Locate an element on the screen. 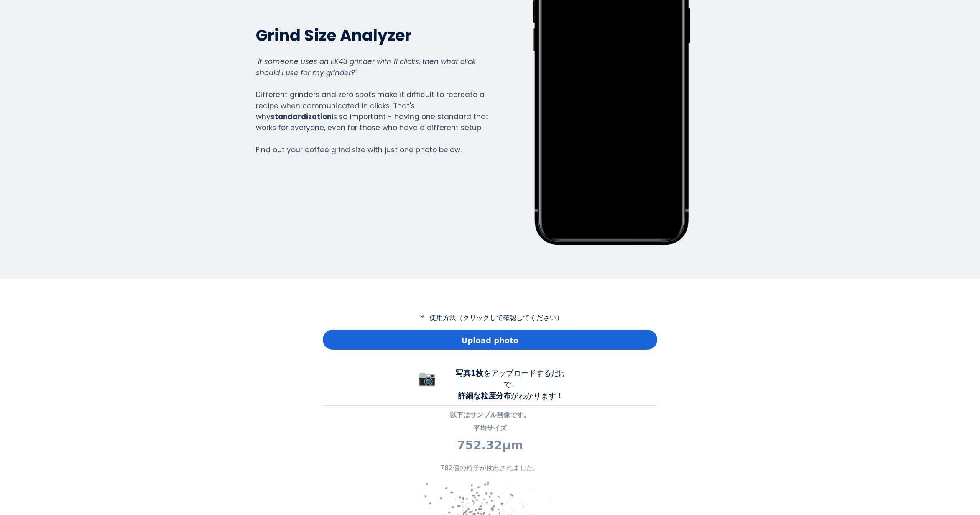 This screenshot has height=515, width=980. p: 782個の粒子が検出されました。 is located at coordinates (490, 469).